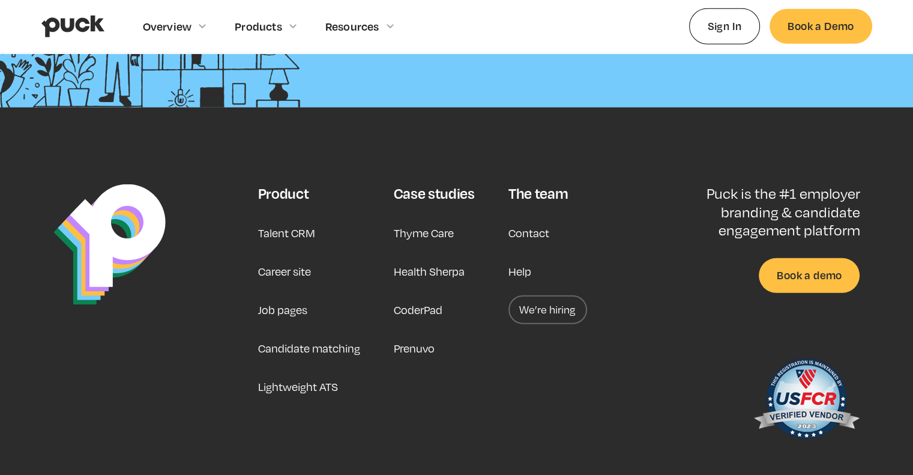 The width and height of the screenshot is (913, 475). I want to click on a: Lightweight ATS, so click(297, 386).